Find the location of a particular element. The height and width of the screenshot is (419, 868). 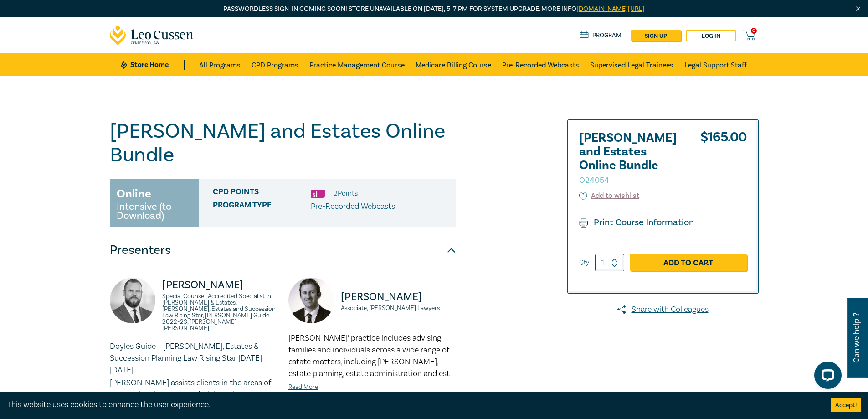

small: O24054 is located at coordinates (595, 180).